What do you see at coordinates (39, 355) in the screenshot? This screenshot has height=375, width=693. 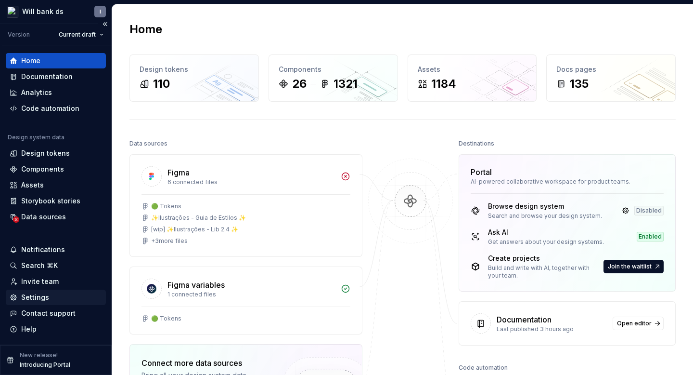 I see `p: New release!` at bounding box center [39, 355].